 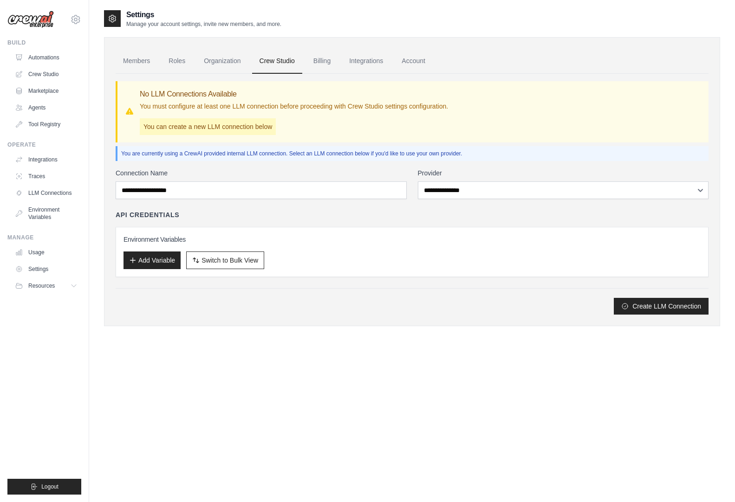 What do you see at coordinates (46, 91) in the screenshot?
I see `a: Marketplace` at bounding box center [46, 91].